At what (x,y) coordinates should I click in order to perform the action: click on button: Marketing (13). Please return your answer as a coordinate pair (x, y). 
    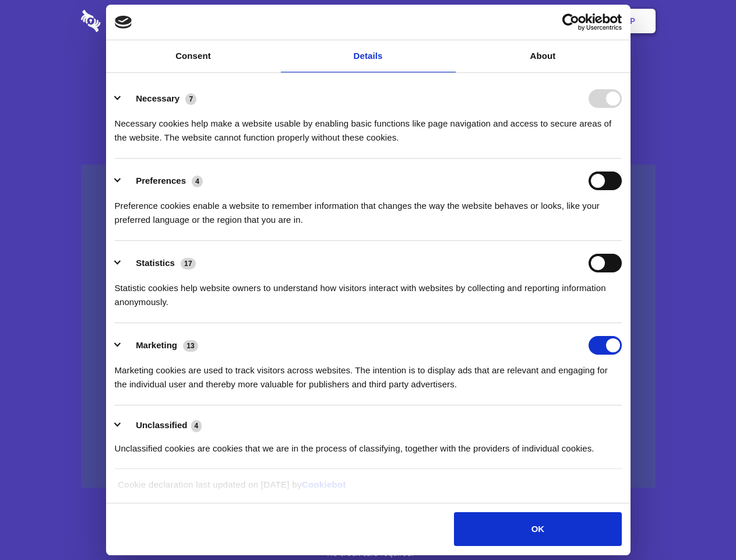
    Looking at the image, I should click on (160, 345).